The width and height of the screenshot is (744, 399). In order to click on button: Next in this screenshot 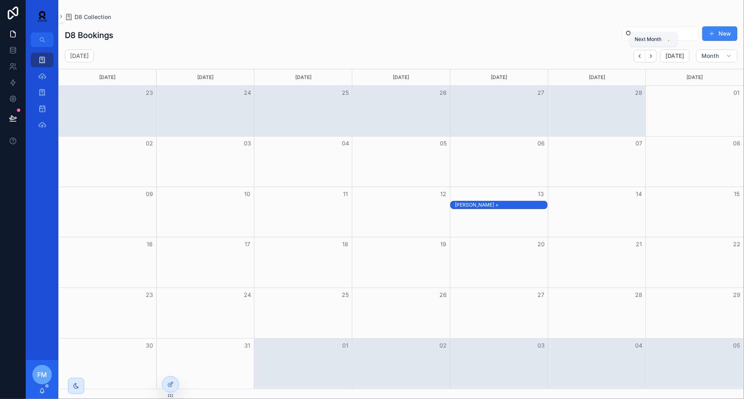, I will do `click(651, 56)`.